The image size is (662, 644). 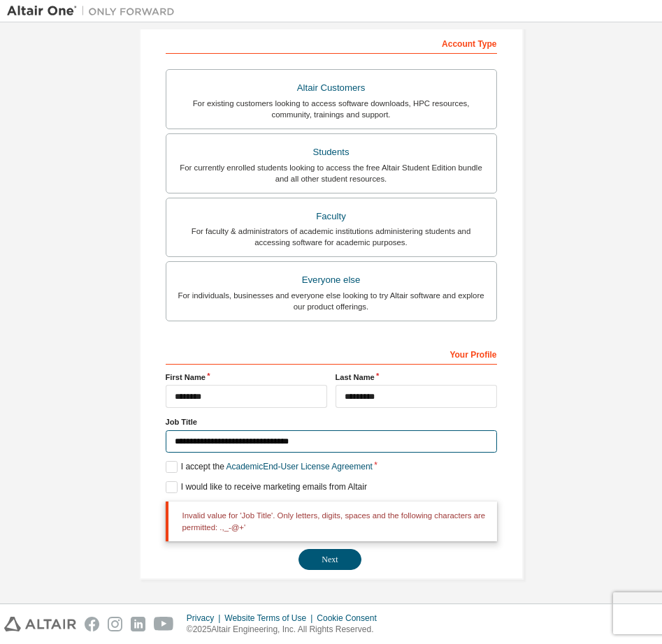 What do you see at coordinates (94, 11) in the screenshot?
I see `img: Altair One` at bounding box center [94, 11].